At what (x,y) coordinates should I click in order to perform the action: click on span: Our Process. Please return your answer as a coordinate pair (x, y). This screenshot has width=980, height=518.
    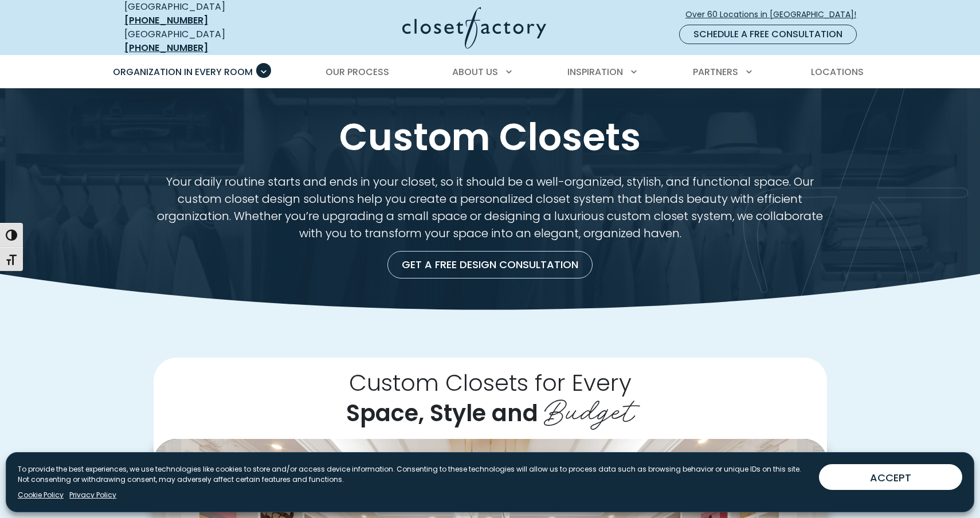
    Looking at the image, I should click on (357, 72).